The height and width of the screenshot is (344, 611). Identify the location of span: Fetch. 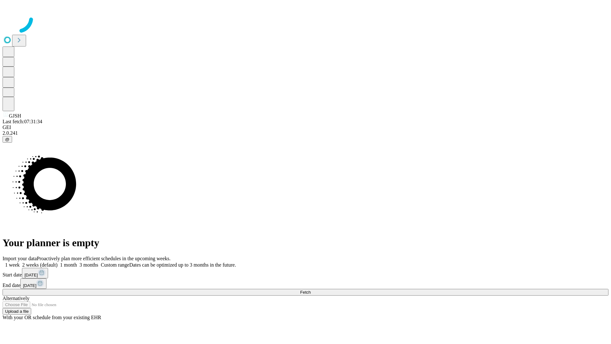
(305, 292).